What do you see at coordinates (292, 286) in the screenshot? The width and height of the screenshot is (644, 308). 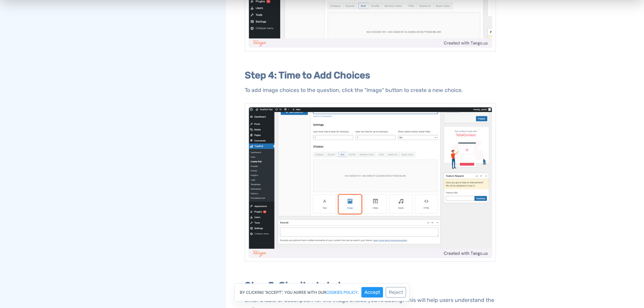 I see `b: Step 5: Give it a Label` at bounding box center [292, 286].